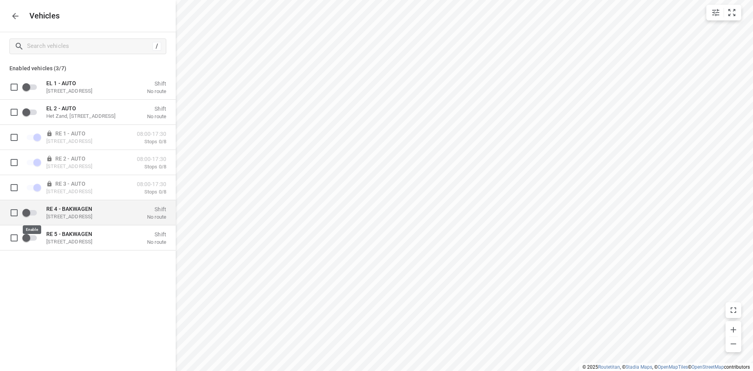 The image size is (753, 371). Describe the element at coordinates (61, 108) in the screenshot. I see `span: EL 2 - AUTO` at that location.